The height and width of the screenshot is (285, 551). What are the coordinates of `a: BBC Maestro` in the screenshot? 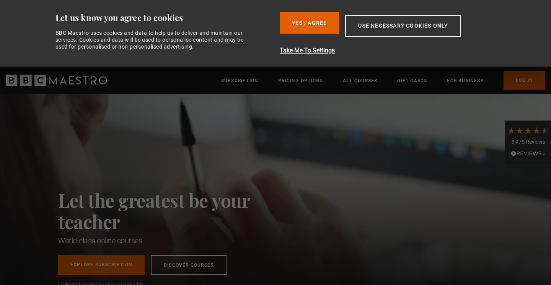 It's located at (56, 80).